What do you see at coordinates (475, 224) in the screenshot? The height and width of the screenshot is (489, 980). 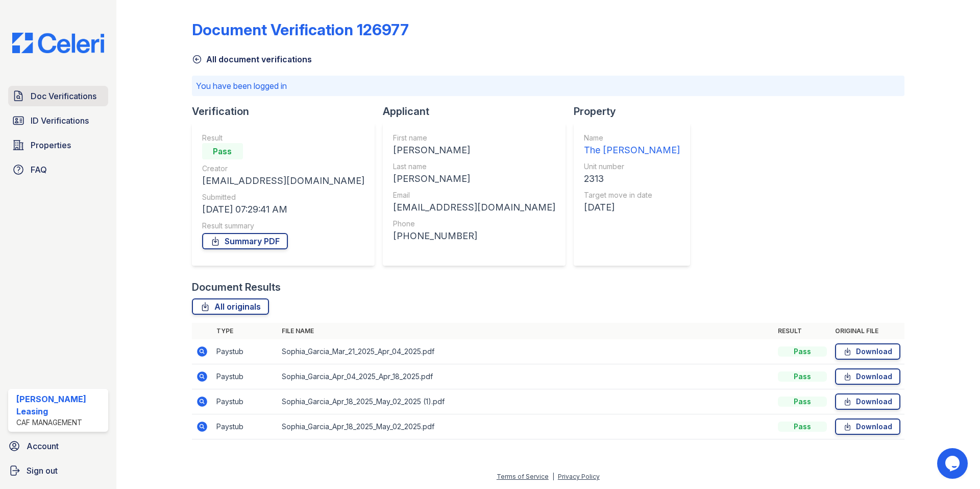 I see `div: Phone` at bounding box center [475, 224].